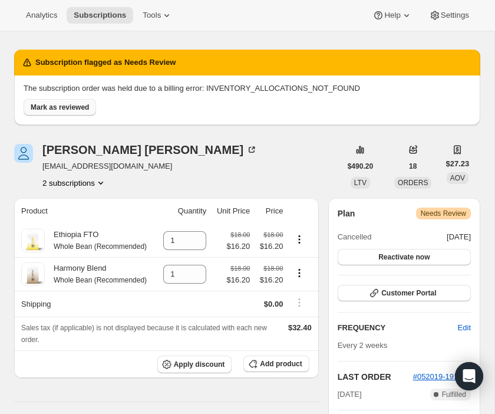 The image size is (495, 414). What do you see at coordinates (405, 293) in the screenshot?
I see `button: Customer Portal` at bounding box center [405, 293].